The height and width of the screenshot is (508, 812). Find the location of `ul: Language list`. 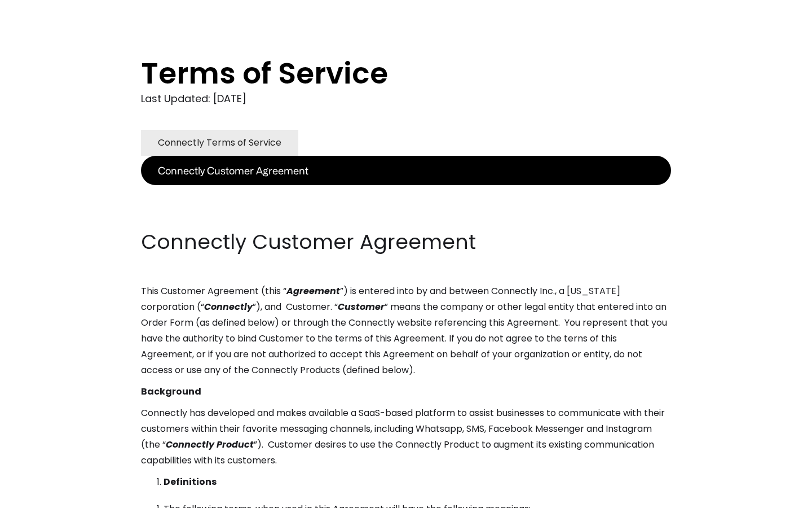

ul: Language list is located at coordinates (45, 496).